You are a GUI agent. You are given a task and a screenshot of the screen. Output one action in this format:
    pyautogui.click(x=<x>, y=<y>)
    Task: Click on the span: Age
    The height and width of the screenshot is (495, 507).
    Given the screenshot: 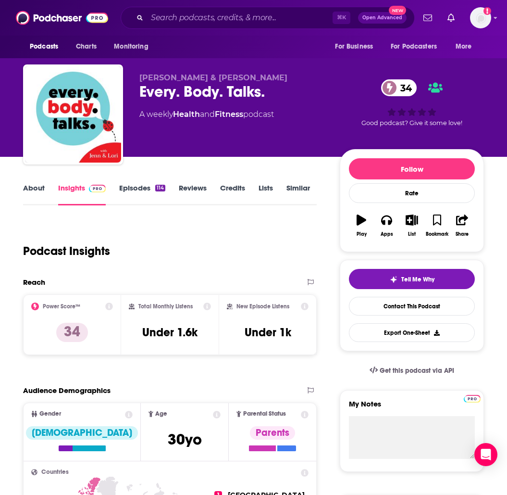 What is the action you would take?
    pyautogui.click(x=161, y=413)
    